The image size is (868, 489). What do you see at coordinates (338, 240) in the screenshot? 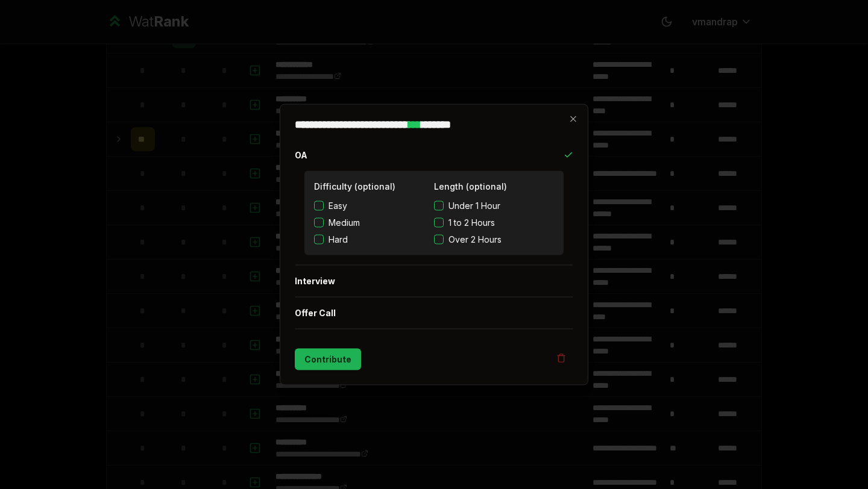
I see `span: Hard` at bounding box center [338, 240].